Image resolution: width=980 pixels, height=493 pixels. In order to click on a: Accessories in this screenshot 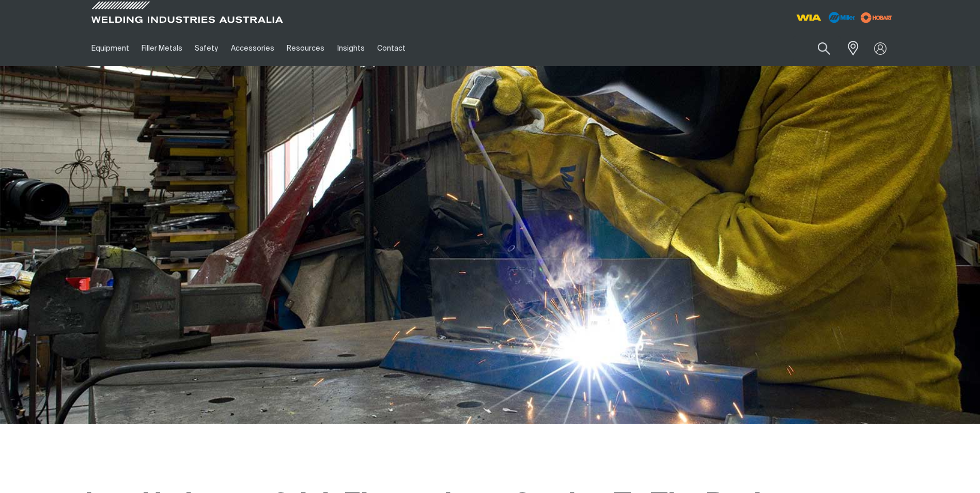, I will do `click(253, 48)`.